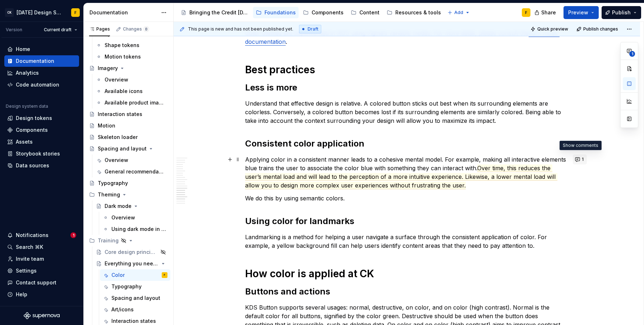  What do you see at coordinates (128, 194) in the screenshot?
I see `div: Theming` at bounding box center [128, 194].